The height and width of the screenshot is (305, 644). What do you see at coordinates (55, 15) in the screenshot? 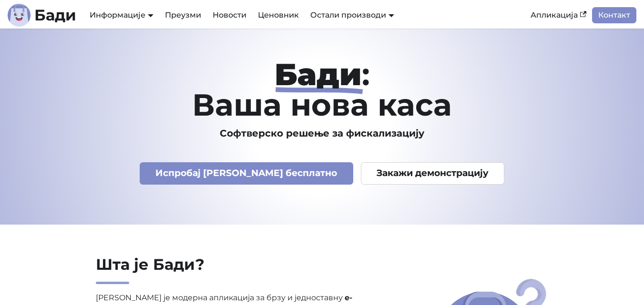
I see `b: Бади` at bounding box center [55, 15].